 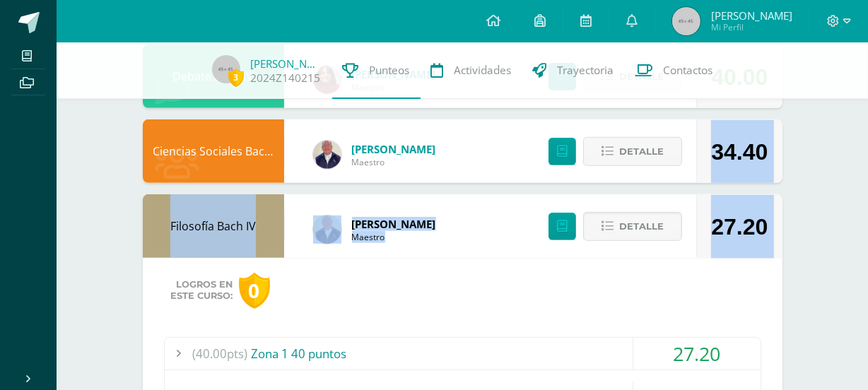 What do you see at coordinates (236, 77) in the screenshot?
I see `span: 3` at bounding box center [236, 77].